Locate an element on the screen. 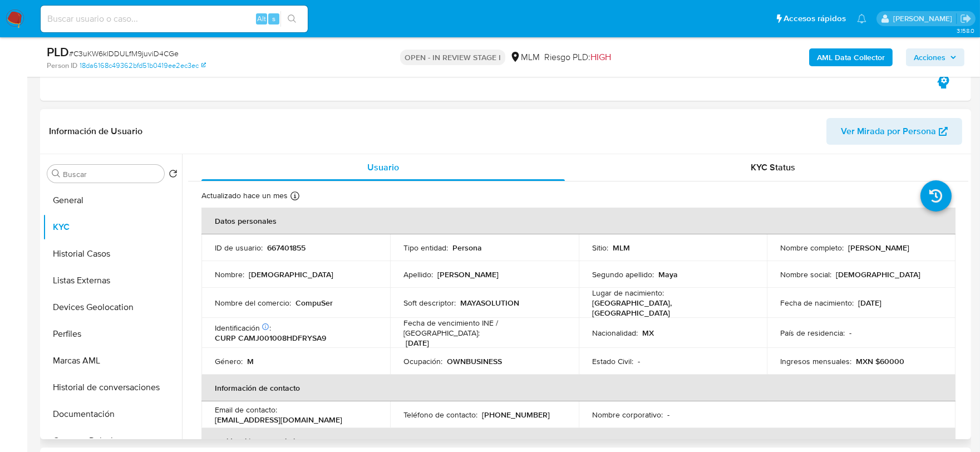 The height and width of the screenshot is (452, 980). p: MX is located at coordinates (648, 333).